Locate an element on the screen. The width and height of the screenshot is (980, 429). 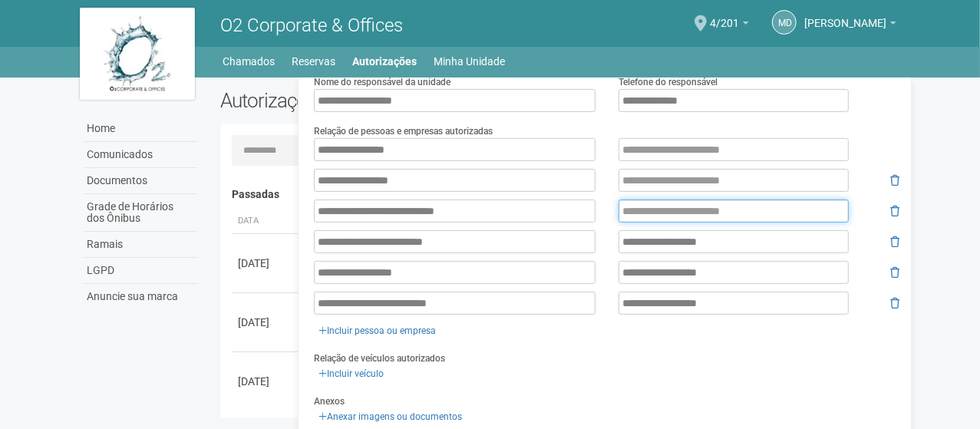
a: Autorizações is located at coordinates (385, 62).